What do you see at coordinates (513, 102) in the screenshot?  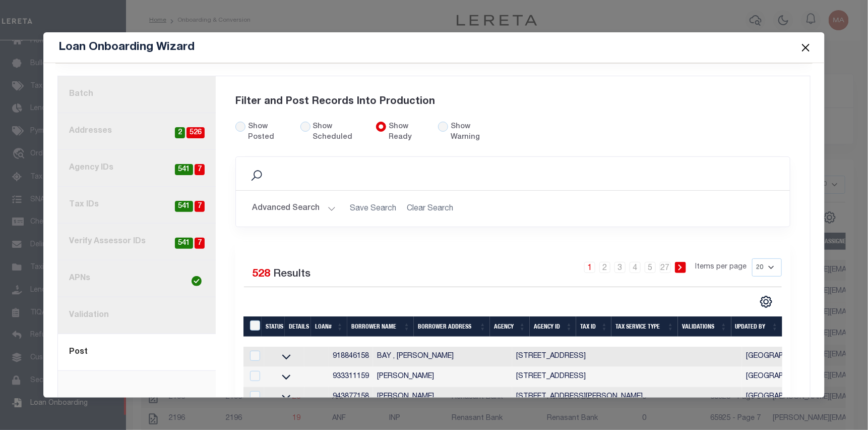 I see `div: Filter and Post Records Into Production` at bounding box center [513, 102].